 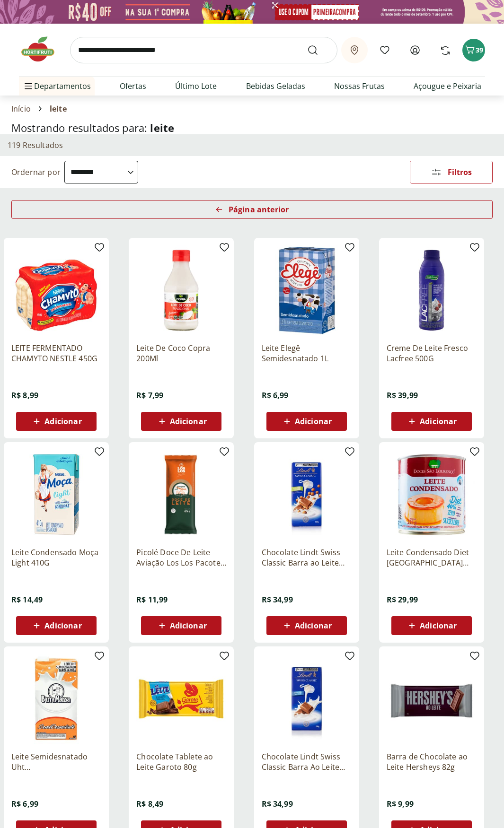 What do you see at coordinates (400, 804) in the screenshot?
I see `span: R$ 9,99` at bounding box center [400, 804].